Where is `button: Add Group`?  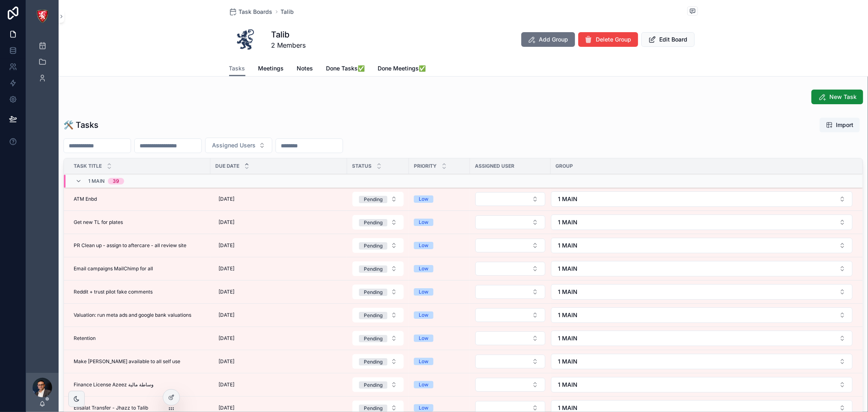 button: Add Group is located at coordinates (548, 40).